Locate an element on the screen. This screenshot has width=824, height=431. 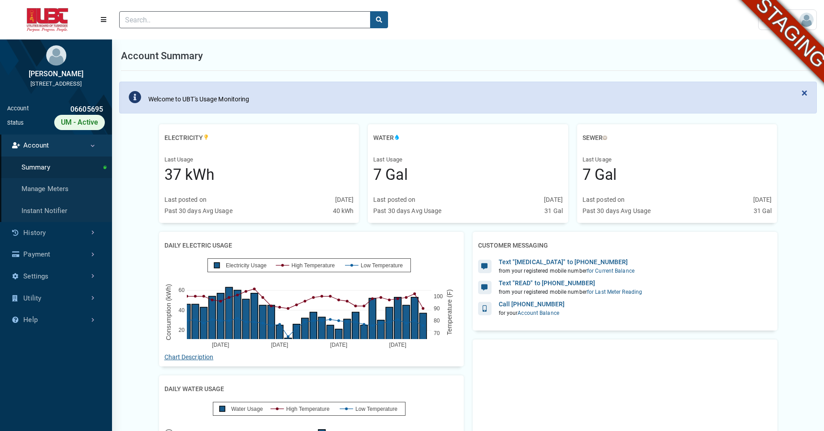
button: Menu is located at coordinates (104, 20).